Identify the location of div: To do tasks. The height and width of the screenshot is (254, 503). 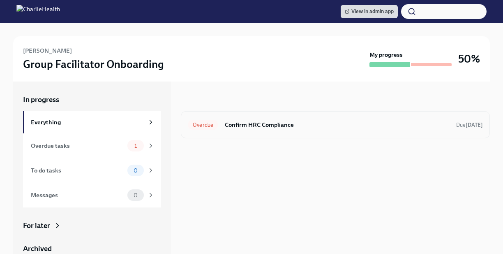
(77, 170).